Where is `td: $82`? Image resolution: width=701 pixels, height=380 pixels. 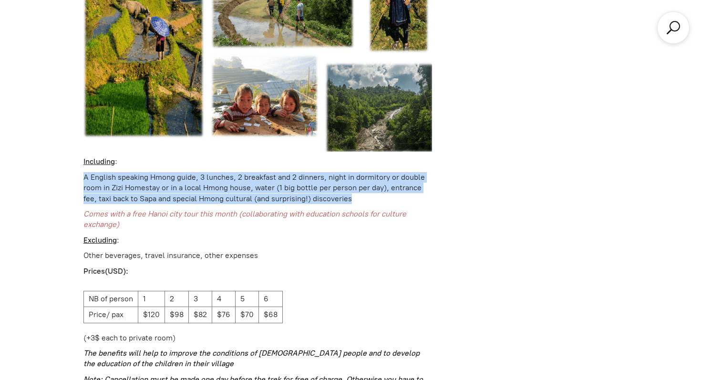
td: $82 is located at coordinates (200, 315).